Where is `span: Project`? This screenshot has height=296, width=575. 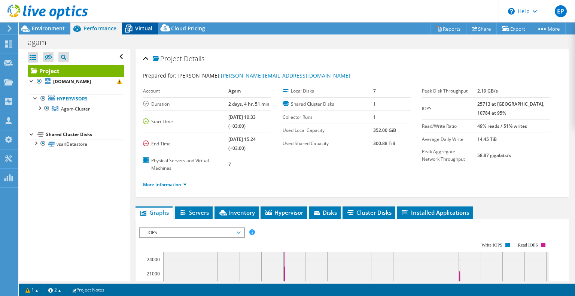
span: Project is located at coordinates (167, 59).